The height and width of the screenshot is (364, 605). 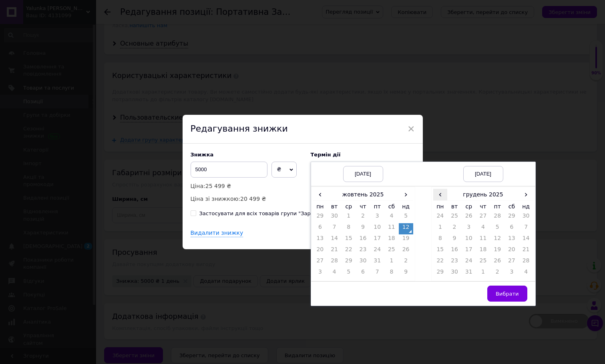 What do you see at coordinates (320, 240) in the screenshot?
I see `td: 13` at bounding box center [320, 240].